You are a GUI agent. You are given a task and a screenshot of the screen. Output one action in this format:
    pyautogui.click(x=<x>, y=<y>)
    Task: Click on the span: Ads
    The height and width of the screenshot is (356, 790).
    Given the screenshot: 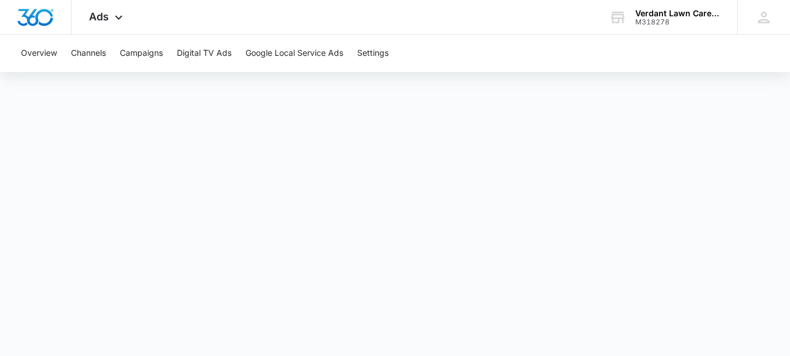 What is the action you would take?
    pyautogui.click(x=99, y=16)
    